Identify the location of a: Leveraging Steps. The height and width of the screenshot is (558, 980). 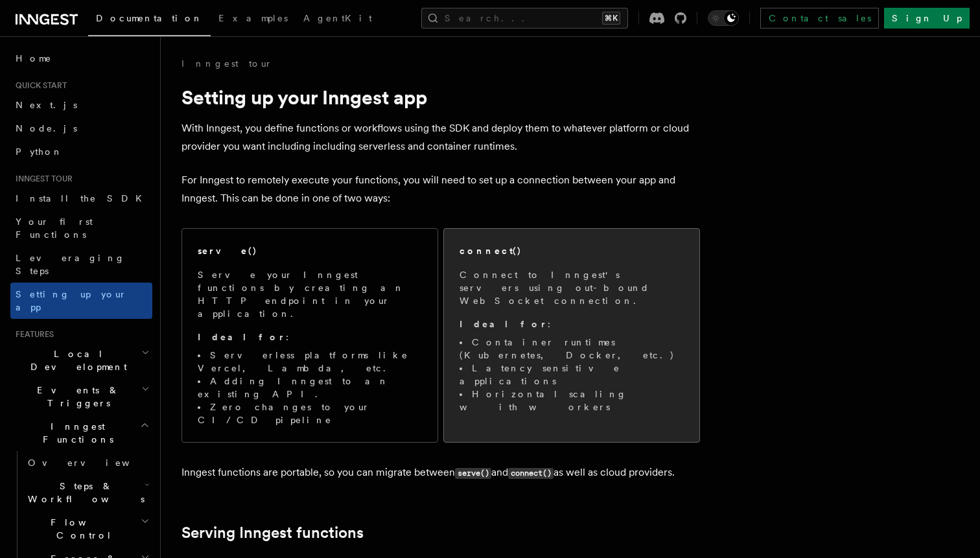
(81, 264).